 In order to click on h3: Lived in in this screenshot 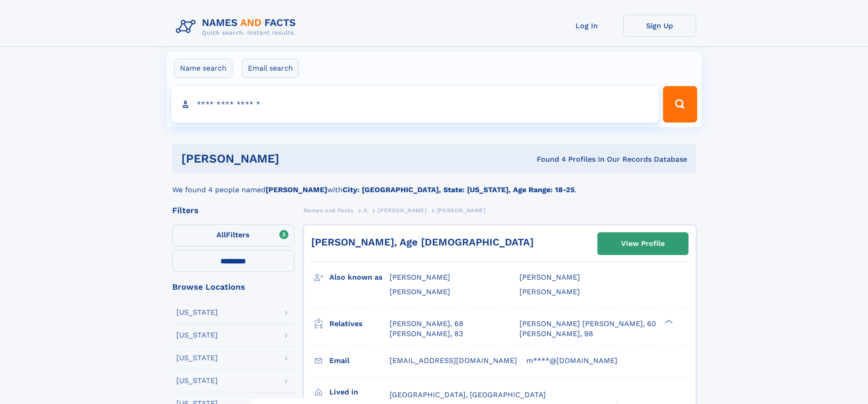, I will do `click(360, 392)`.